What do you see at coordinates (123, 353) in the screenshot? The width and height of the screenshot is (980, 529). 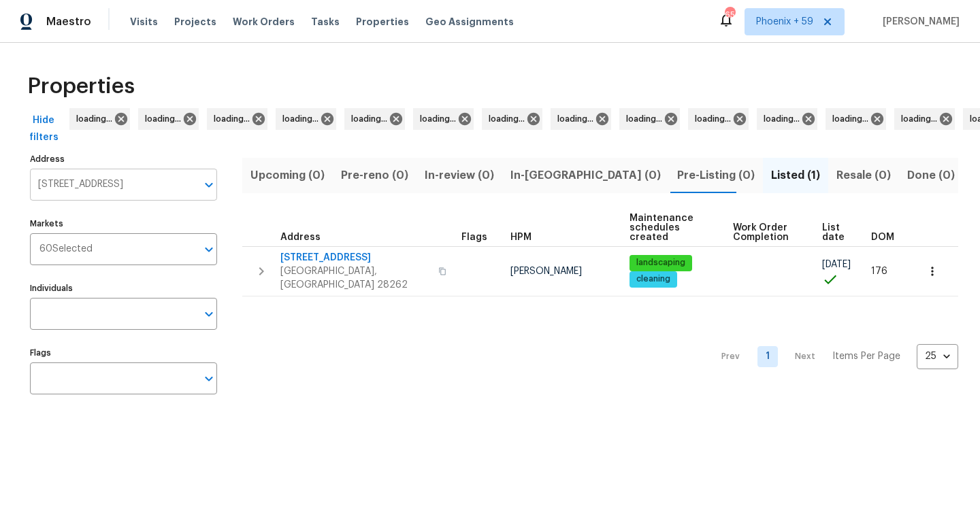 I see `label: Flags` at bounding box center [123, 353].